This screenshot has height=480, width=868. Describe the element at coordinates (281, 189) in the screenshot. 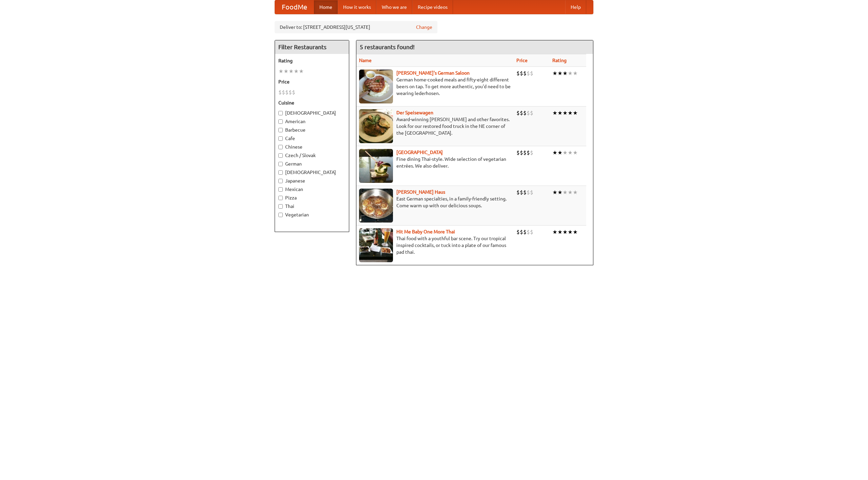

I see `input: Mexican` at that location.